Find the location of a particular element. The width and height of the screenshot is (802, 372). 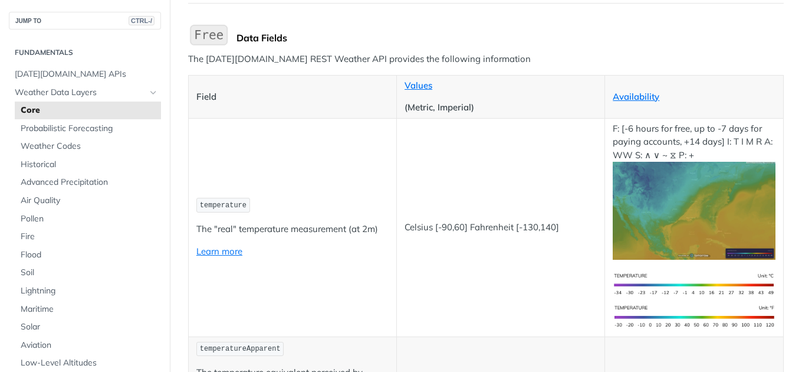

span: Solar is located at coordinates (89, 327).